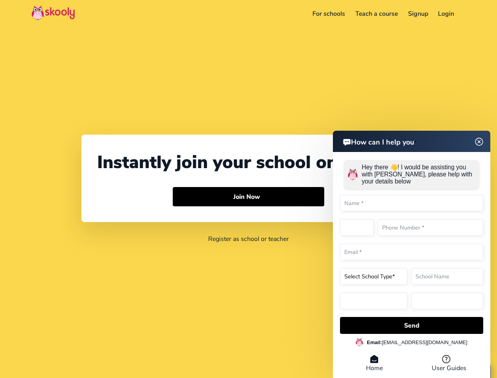 The height and width of the screenshot is (378, 497). What do you see at coordinates (418, 14) in the screenshot?
I see `a: Signup` at bounding box center [418, 14].